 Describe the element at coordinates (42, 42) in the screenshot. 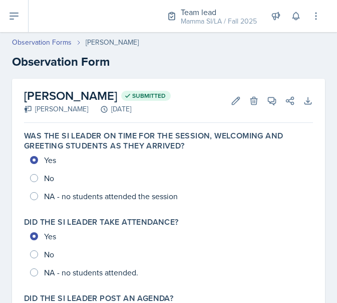

I see `a: Observation Forms` at that location.